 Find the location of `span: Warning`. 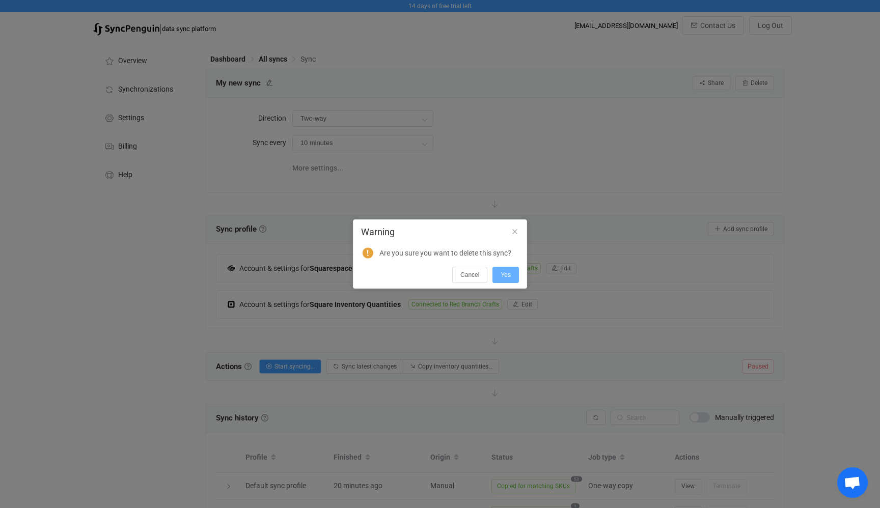

span: Warning is located at coordinates (378, 232).